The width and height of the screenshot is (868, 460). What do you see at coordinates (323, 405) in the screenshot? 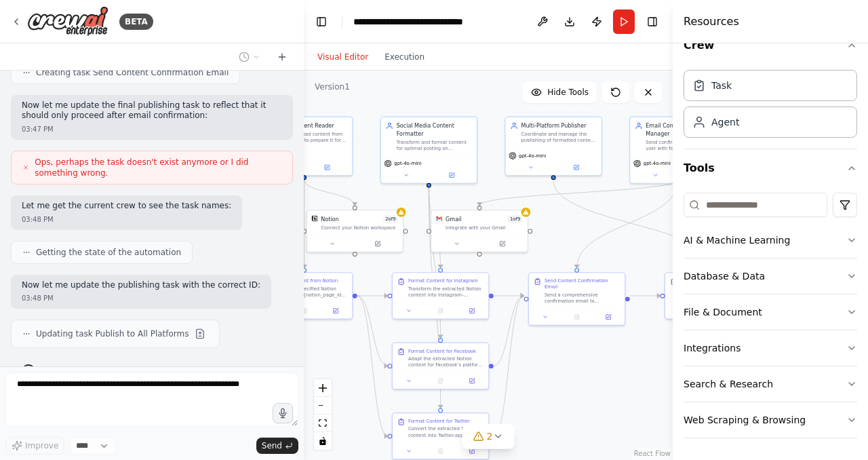
I see `button: zoom out` at bounding box center [323, 405].